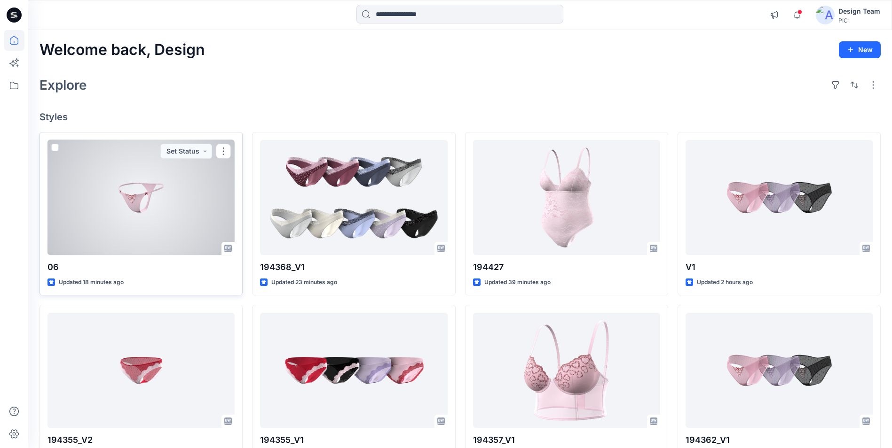 The height and width of the screenshot is (448, 892). What do you see at coordinates (825, 15) in the screenshot?
I see `img: avatar` at bounding box center [825, 15].